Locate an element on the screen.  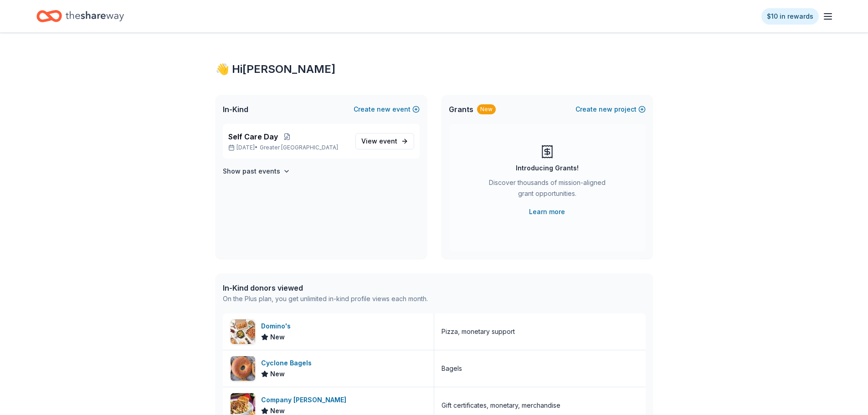
span: Self Care Day is located at coordinates (253, 136).